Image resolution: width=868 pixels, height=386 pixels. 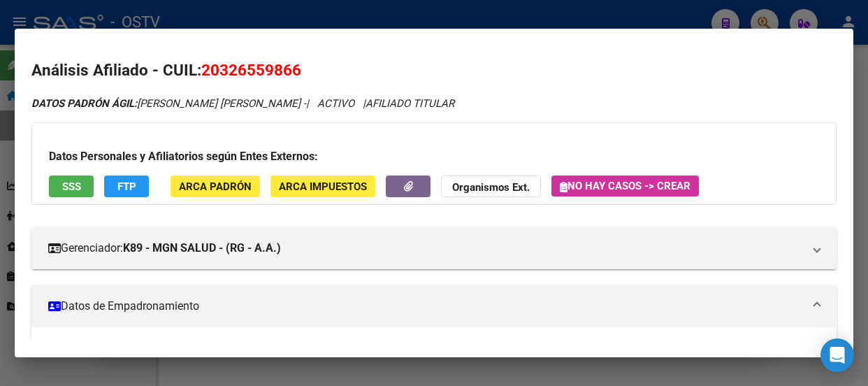 I want to click on h2: Análisis Afiliado - CUIL:, so click(x=434, y=70).